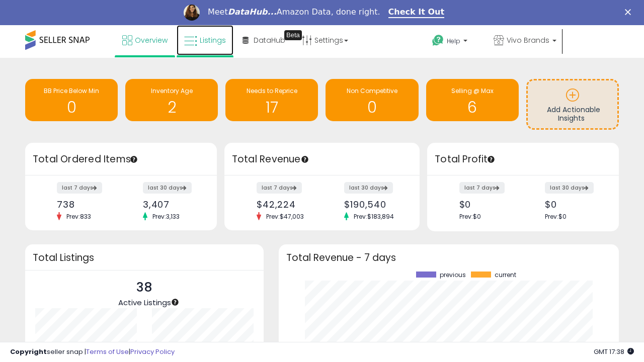  What do you see at coordinates (151, 40) in the screenshot?
I see `span: Overview` at bounding box center [151, 40].